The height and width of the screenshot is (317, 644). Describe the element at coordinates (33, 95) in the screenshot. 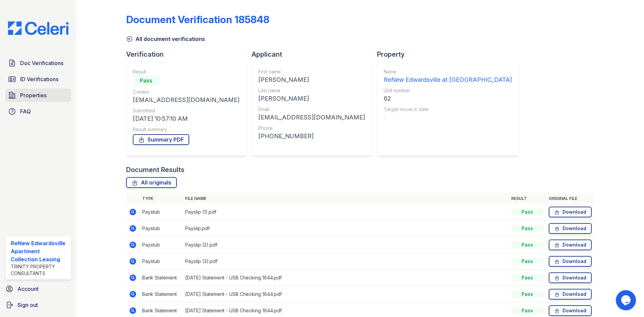

I see `span: Properties` at that location.